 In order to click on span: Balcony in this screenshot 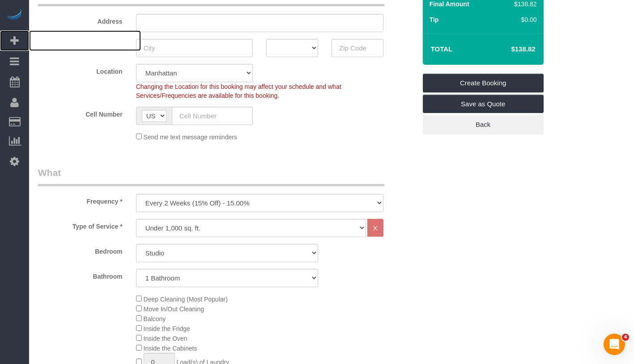, I will do `click(155, 320)`.